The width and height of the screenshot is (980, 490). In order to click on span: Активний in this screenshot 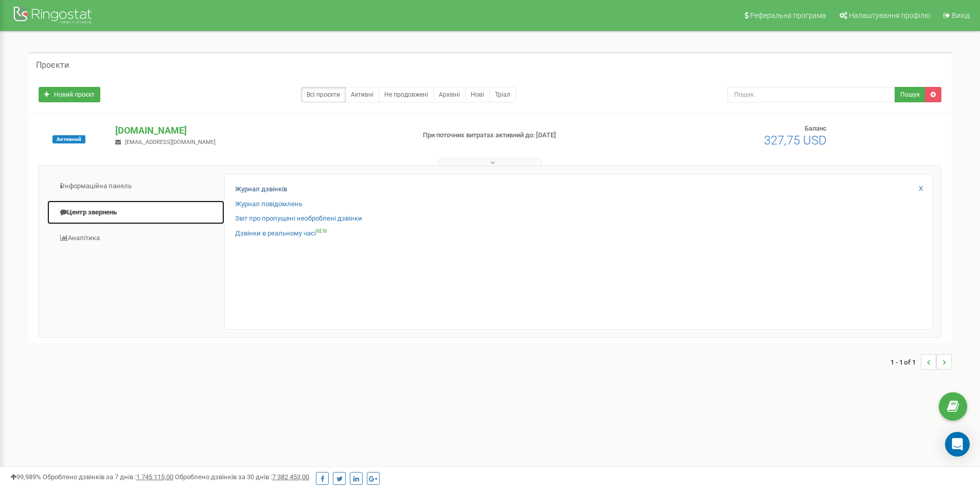, I will do `click(69, 139)`.